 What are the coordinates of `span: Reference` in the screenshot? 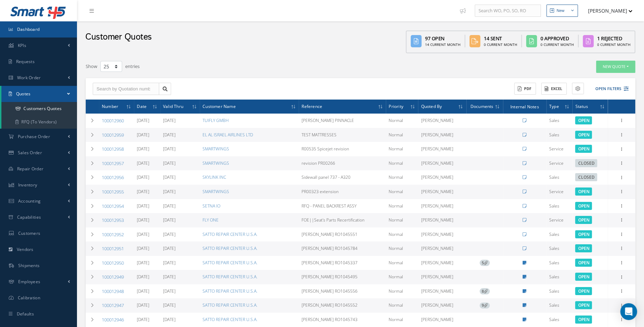 It's located at (311, 106).